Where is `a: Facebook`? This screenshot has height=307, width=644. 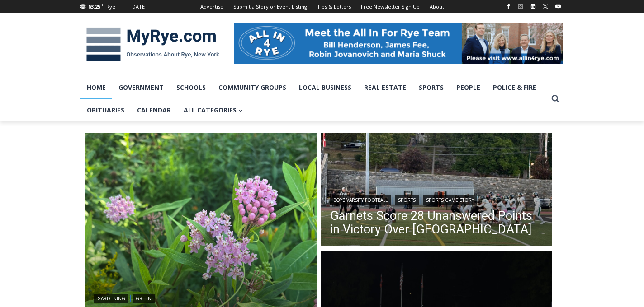
a: Facebook is located at coordinates (508, 6).